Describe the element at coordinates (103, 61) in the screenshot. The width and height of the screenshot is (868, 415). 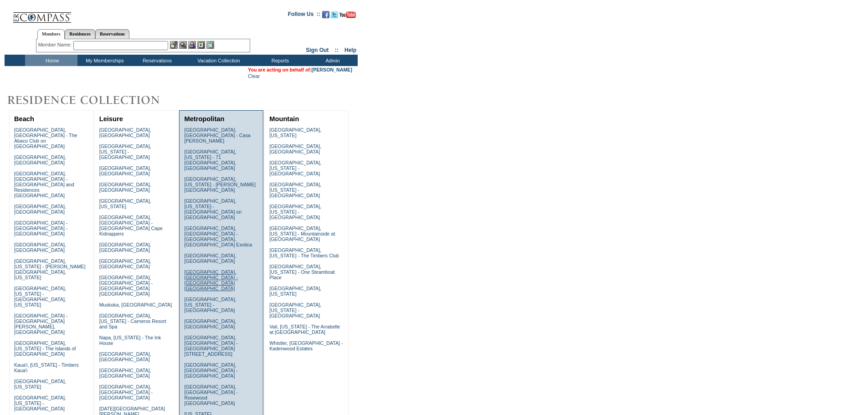
I see `td: My Memberships` at that location.